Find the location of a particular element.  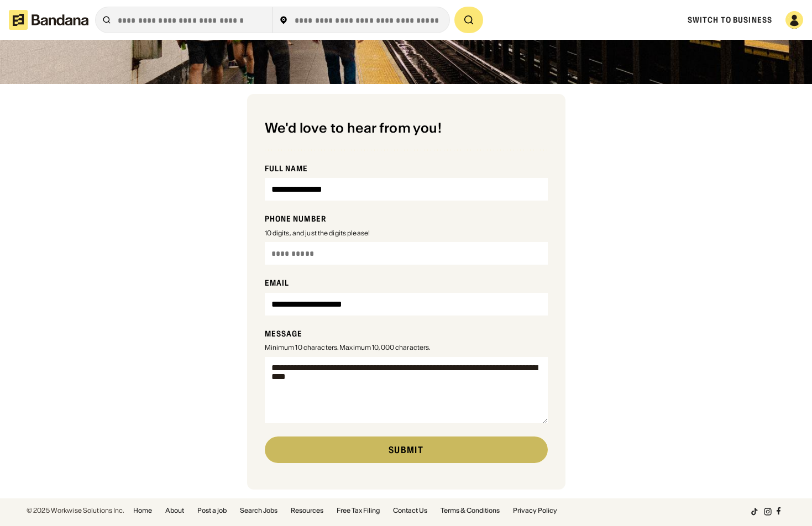

a: Resources is located at coordinates (307, 511).